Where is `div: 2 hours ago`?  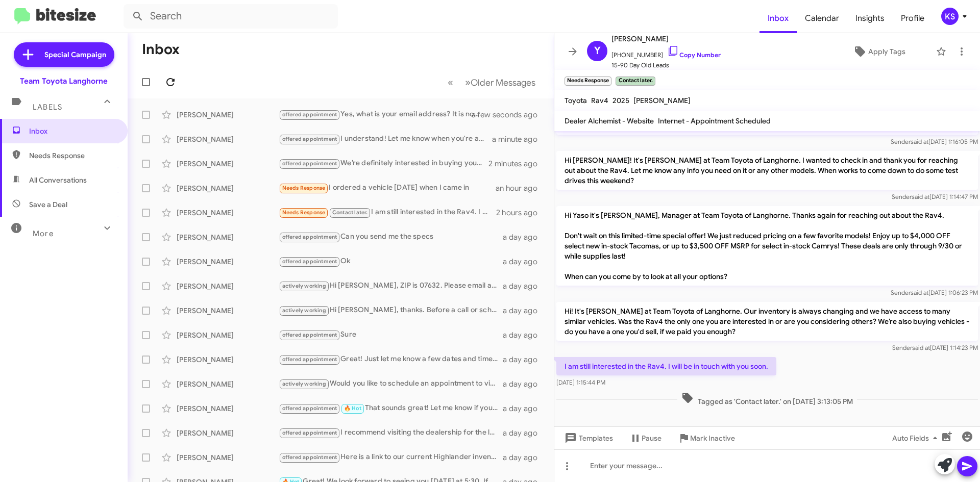
div: 2 hours ago is located at coordinates (521, 213).